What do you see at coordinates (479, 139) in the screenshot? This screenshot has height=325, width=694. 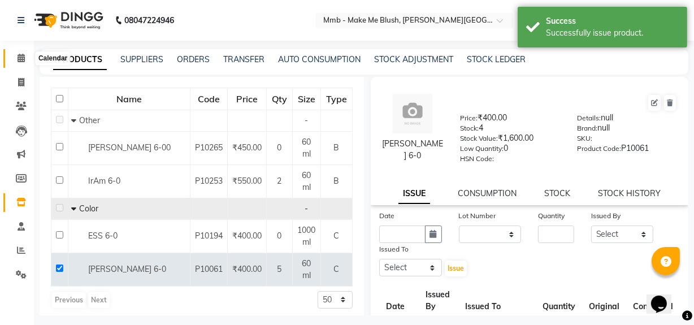 I see `label: Stock Value:` at bounding box center [479, 139].